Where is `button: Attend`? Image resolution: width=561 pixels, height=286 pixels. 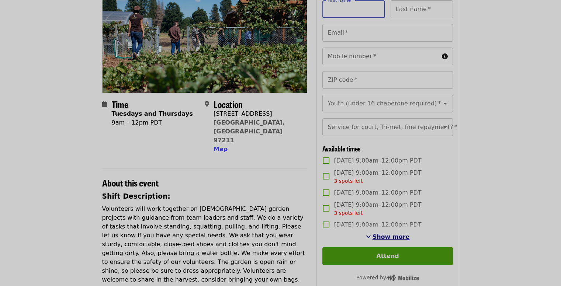
button: Attend is located at coordinates (387, 256).